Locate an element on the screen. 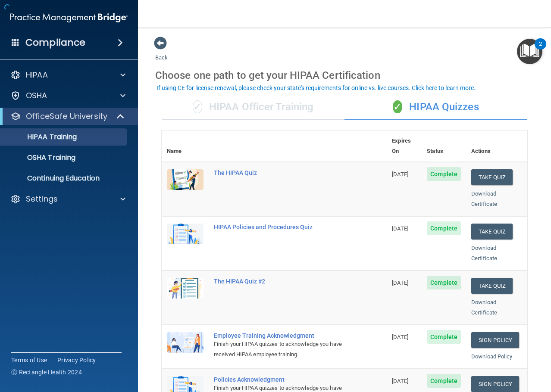 The image size is (551, 392). a: Back is located at coordinates (161, 52).